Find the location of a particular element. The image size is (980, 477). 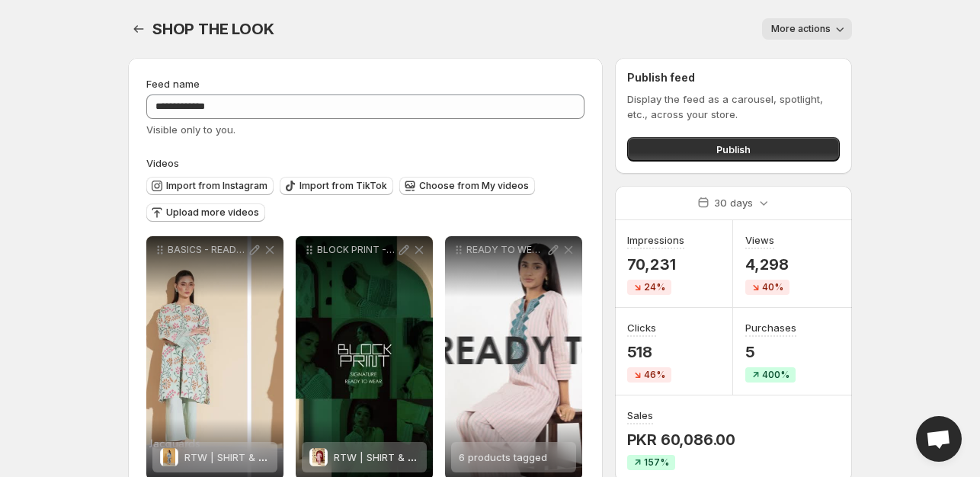

button: More actions is located at coordinates (807, 29).